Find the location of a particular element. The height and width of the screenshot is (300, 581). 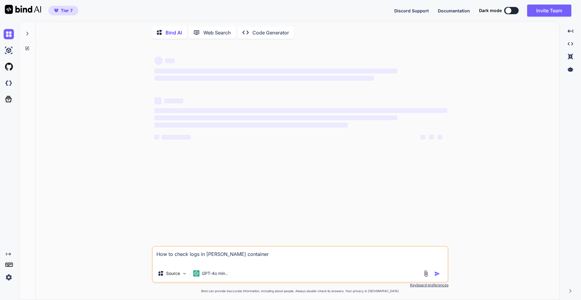

button: Documentation is located at coordinates (454, 11).